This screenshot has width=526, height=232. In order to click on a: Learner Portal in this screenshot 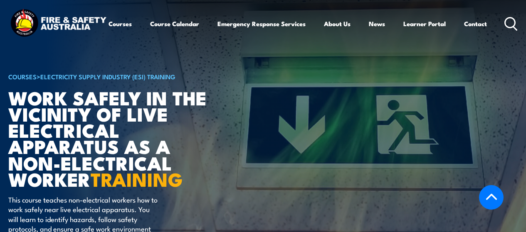, I will do `click(425, 24)`.